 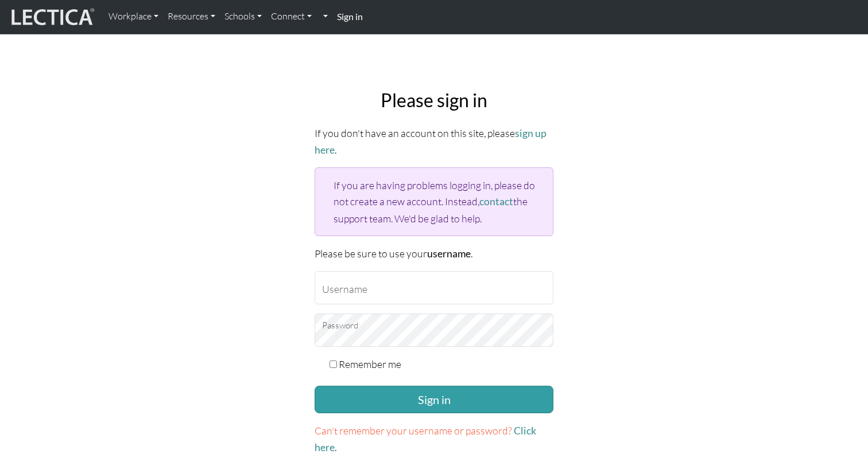 I want to click on span: Can't remember your username or password?, so click(x=413, y=430).